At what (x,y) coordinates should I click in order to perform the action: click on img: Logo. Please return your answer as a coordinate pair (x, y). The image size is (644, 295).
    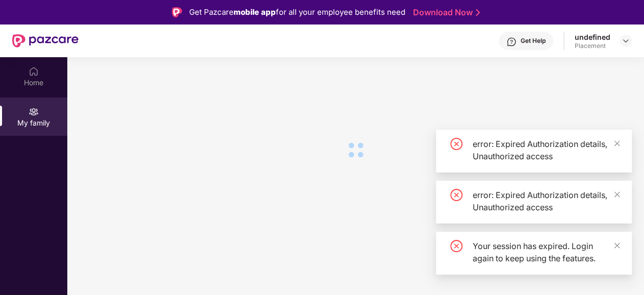
    Looking at the image, I should click on (177, 12).